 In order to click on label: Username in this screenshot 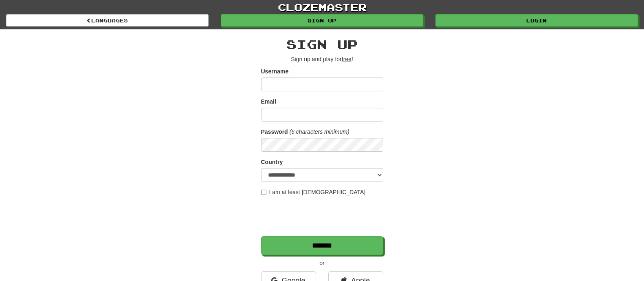, I will do `click(275, 71)`.